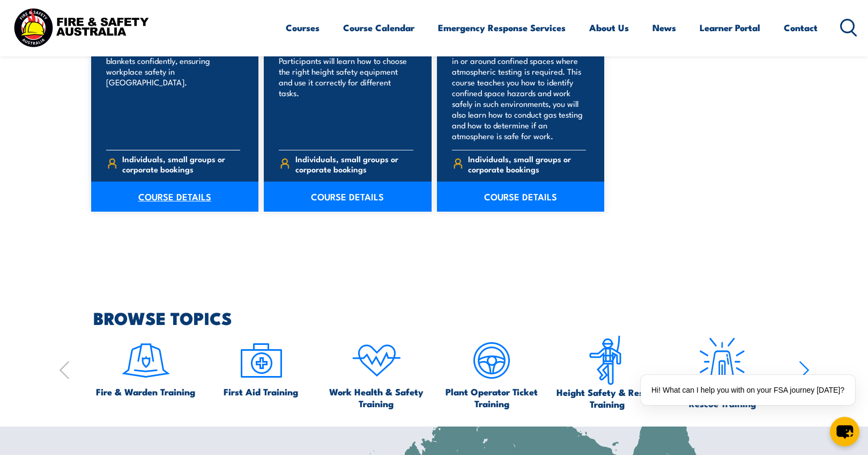 The width and height of the screenshot is (868, 455). What do you see at coordinates (665, 27) in the screenshot?
I see `a: News` at bounding box center [665, 27].